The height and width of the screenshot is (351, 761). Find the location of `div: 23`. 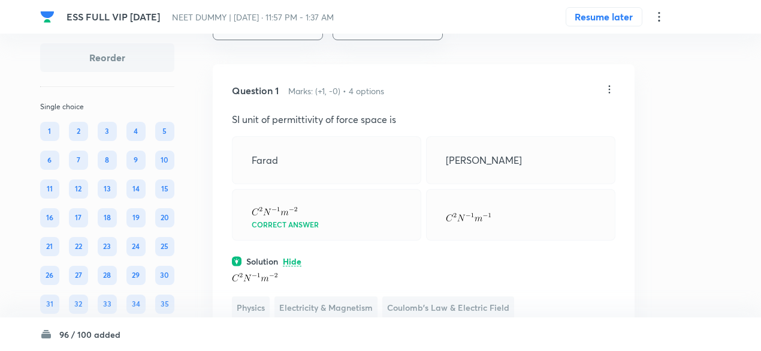

div: 23 is located at coordinates (107, 246).